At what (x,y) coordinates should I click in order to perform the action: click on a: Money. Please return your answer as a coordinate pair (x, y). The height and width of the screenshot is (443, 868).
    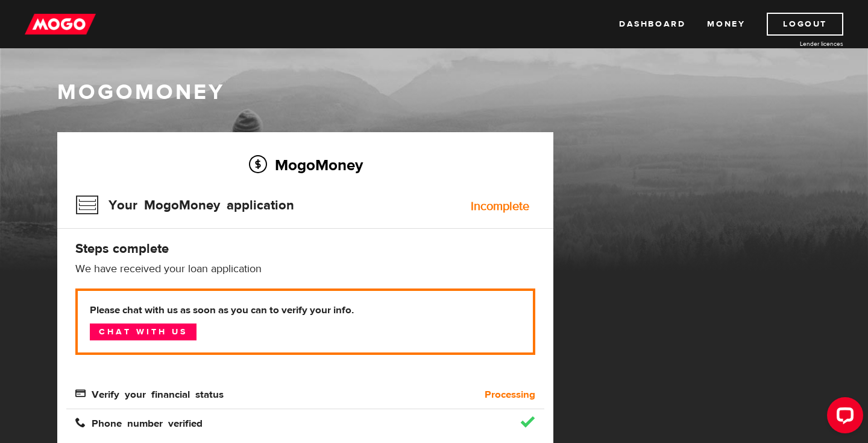
    Looking at the image, I should click on (726, 24).